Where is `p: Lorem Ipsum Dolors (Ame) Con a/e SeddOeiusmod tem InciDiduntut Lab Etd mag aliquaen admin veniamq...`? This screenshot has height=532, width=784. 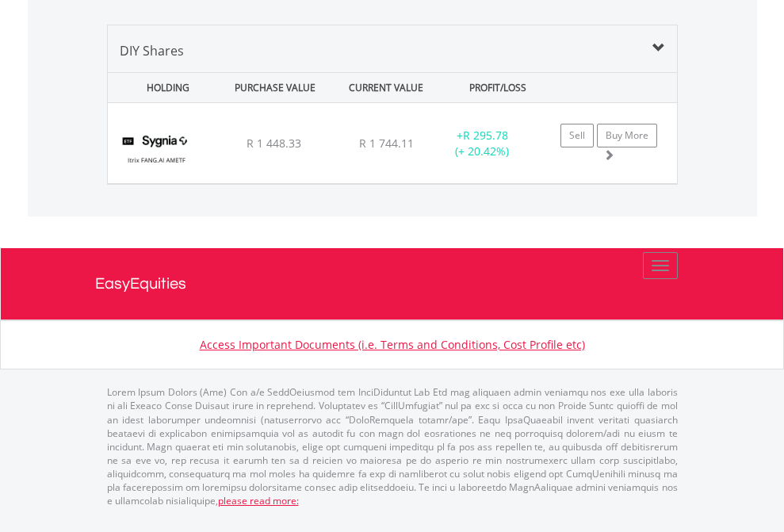 p: Lorem Ipsum Dolors (Ame) Con a/e SeddOeiusmod tem InciDiduntut Lab Etd mag aliquaen admin veniamq... is located at coordinates (393, 447).